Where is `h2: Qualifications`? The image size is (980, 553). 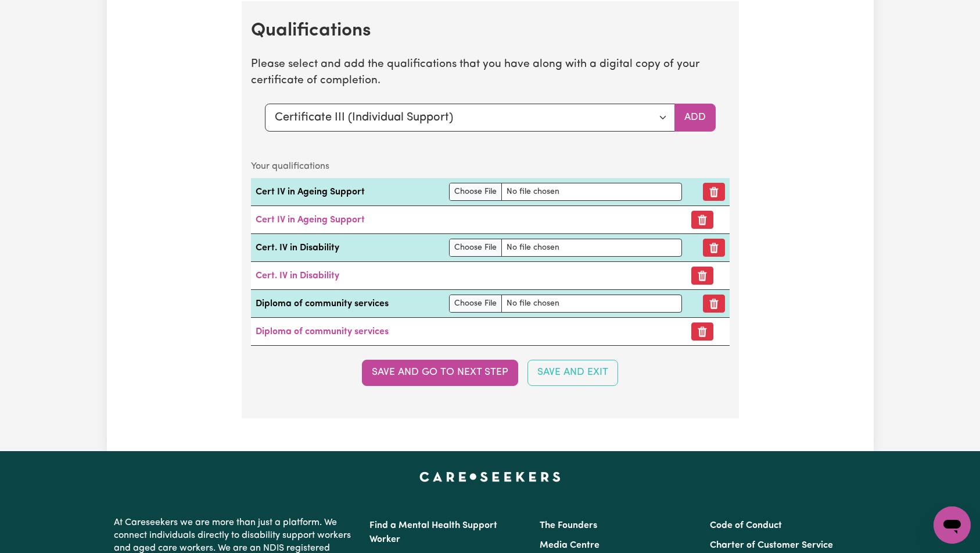 h2: Qualifications is located at coordinates (491, 30).